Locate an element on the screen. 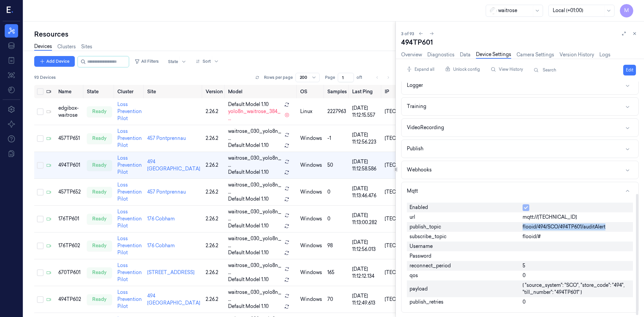  th: Version is located at coordinates (214, 91).